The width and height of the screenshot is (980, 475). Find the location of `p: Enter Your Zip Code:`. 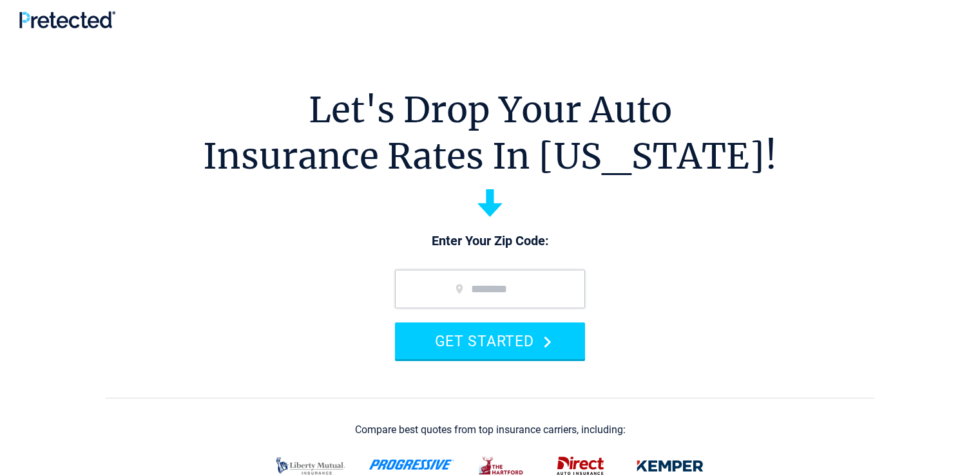

p: Enter Your Zip Code: is located at coordinates (490, 241).